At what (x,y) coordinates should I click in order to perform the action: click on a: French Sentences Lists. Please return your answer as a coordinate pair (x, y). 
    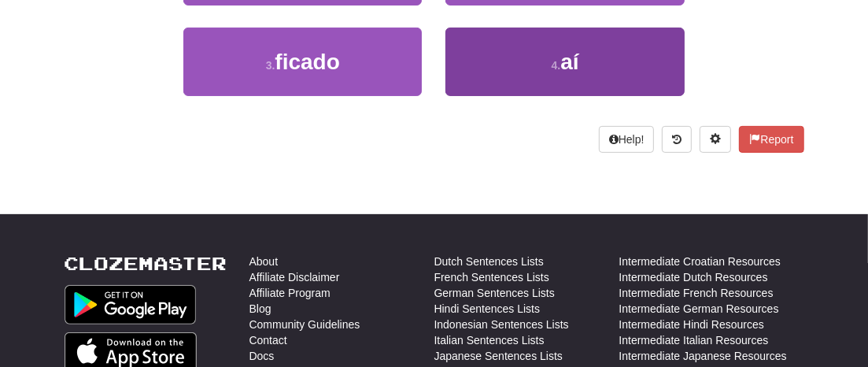
    Looking at the image, I should click on (492, 277).